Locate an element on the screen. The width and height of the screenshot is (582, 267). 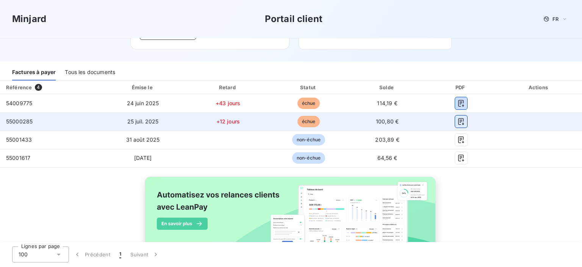
span: 55001433 is located at coordinates (19, 139).